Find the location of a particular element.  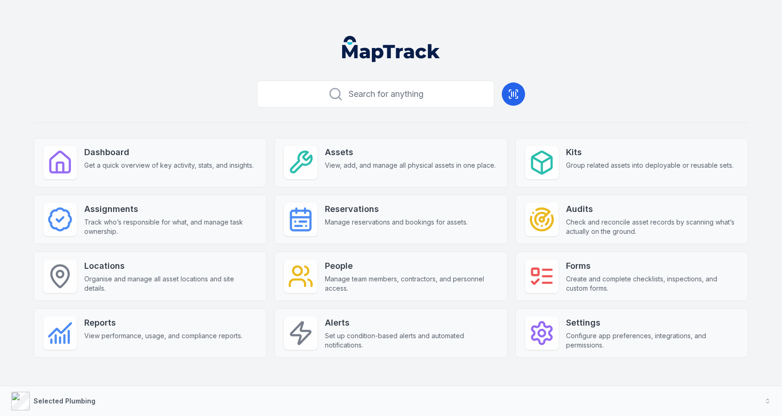

strong: Selected Plumbing is located at coordinates (64, 400).